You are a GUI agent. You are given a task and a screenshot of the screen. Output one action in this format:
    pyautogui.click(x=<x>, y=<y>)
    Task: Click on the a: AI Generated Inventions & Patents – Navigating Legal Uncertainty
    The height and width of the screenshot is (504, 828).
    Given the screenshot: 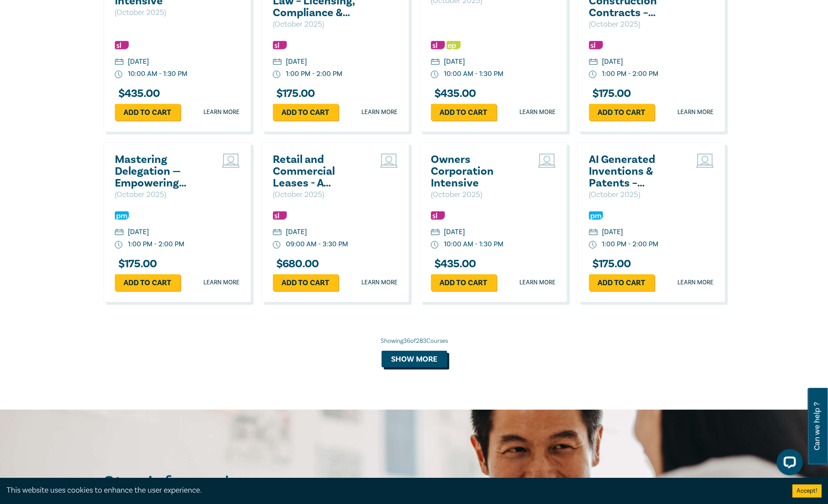 What is the action you would take?
    pyautogui.click(x=635, y=171)
    